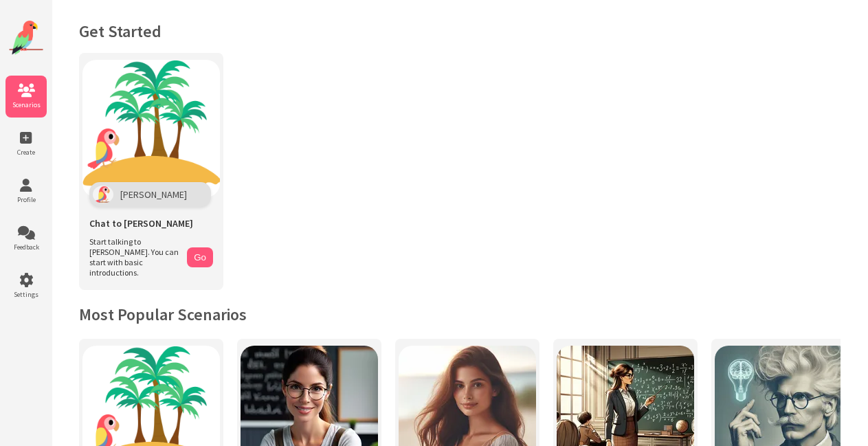  Describe the element at coordinates (460, 314) in the screenshot. I see `h2: Most Popular Scenarios` at that location.